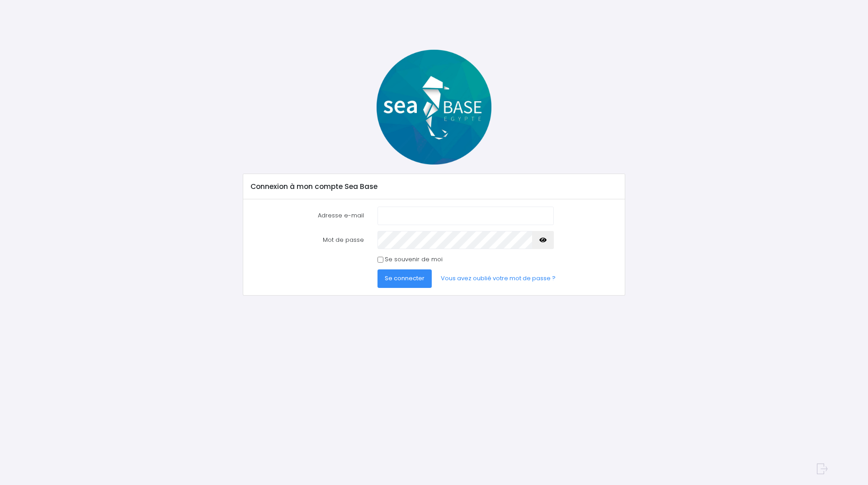 This screenshot has width=868, height=485. Describe the element at coordinates (498, 278) in the screenshot. I see `a: Vous avez oublié votre mot de passe ?` at that location.